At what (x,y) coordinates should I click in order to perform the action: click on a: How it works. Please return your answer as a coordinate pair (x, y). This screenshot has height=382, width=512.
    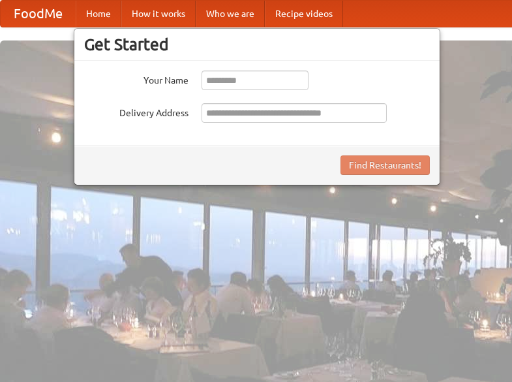
    Looking at the image, I should click on (159, 14).